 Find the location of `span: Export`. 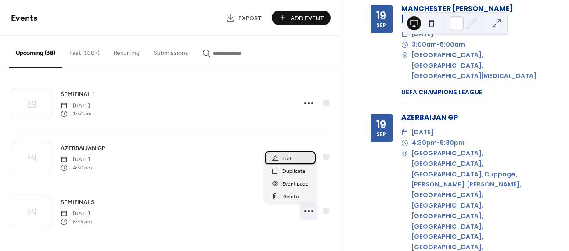

span: Export is located at coordinates (250, 18).